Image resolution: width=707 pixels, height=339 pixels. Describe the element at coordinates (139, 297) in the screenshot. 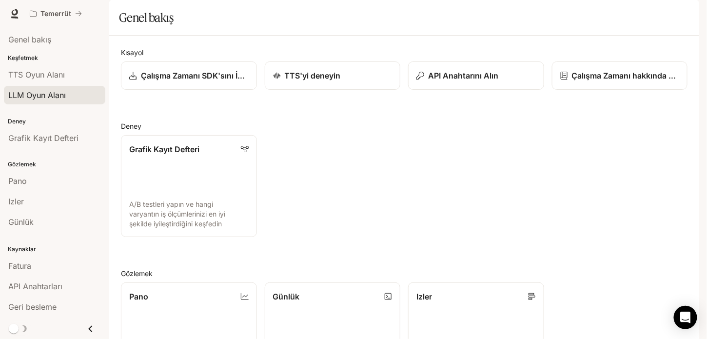

I see `p: Pano` at that location.